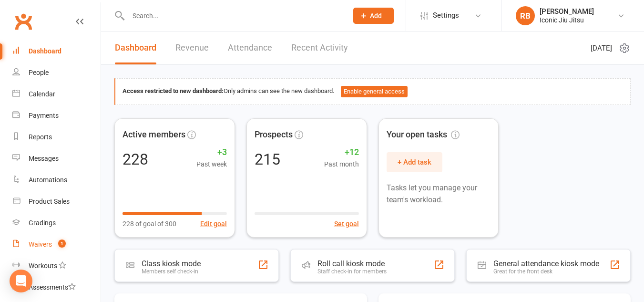  What do you see at coordinates (373, 15) in the screenshot?
I see `button: Add` at bounding box center [373, 15].